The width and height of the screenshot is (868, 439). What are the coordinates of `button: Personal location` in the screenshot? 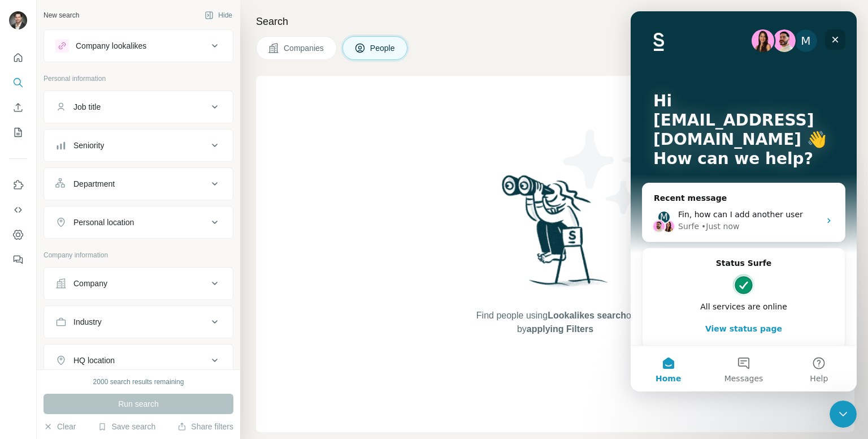 It's located at (138, 222).